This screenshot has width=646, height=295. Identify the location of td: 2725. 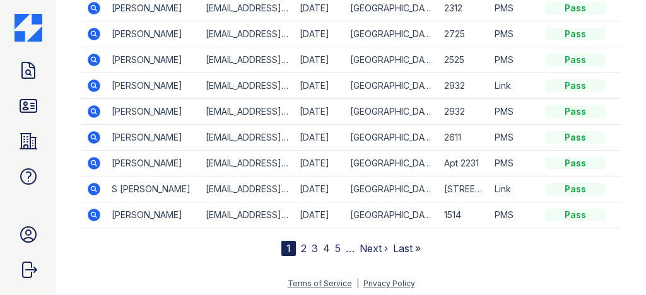
(465, 34).